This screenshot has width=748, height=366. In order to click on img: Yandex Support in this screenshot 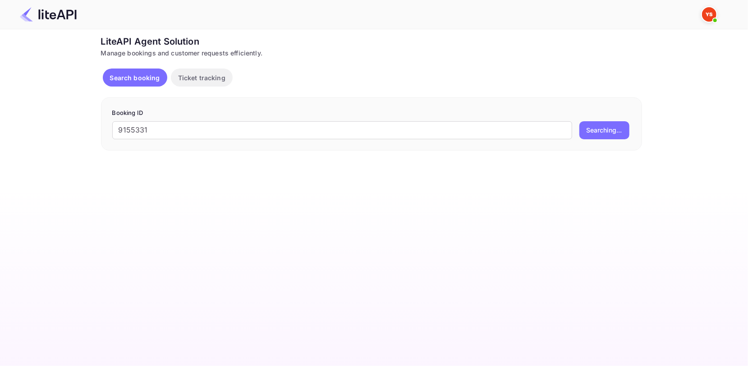, I will do `click(709, 14)`.